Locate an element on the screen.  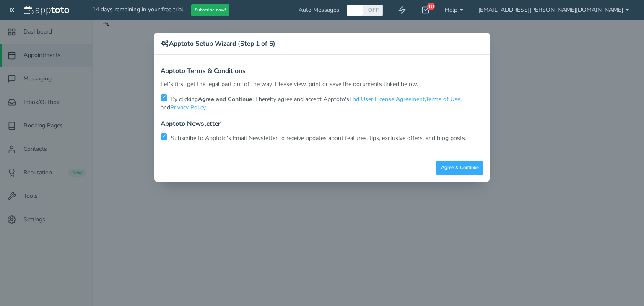
a: Privacy Policy is located at coordinates (188, 108).